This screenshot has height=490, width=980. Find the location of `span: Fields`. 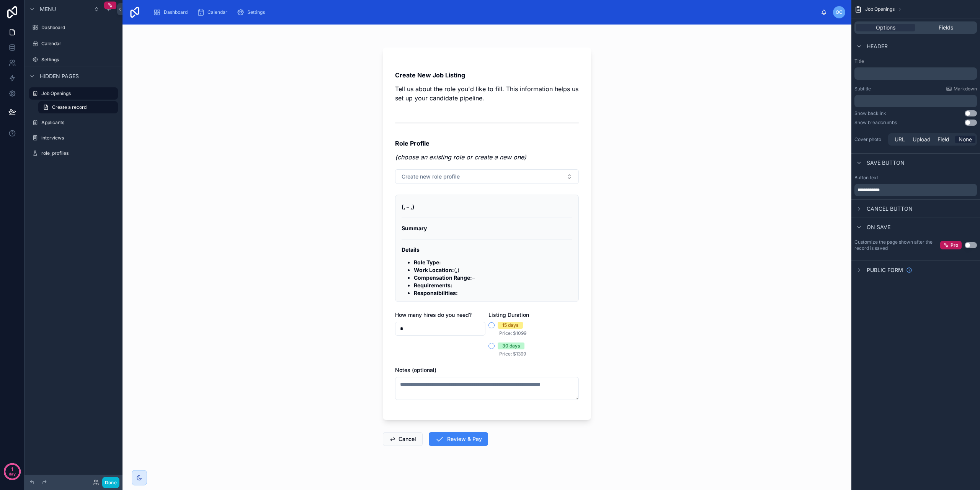

span: Fields is located at coordinates (946, 27).